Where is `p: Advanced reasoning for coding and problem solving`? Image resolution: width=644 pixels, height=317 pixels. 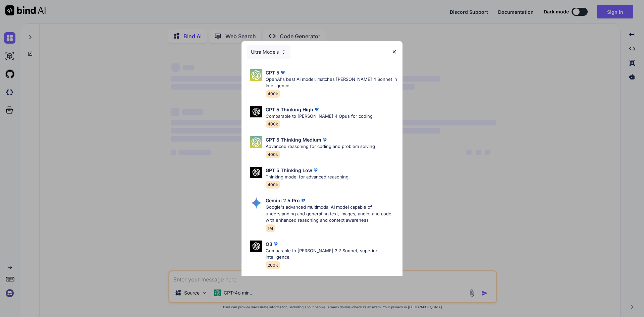
p: Advanced reasoning for coding and problem solving is located at coordinates (320, 147).